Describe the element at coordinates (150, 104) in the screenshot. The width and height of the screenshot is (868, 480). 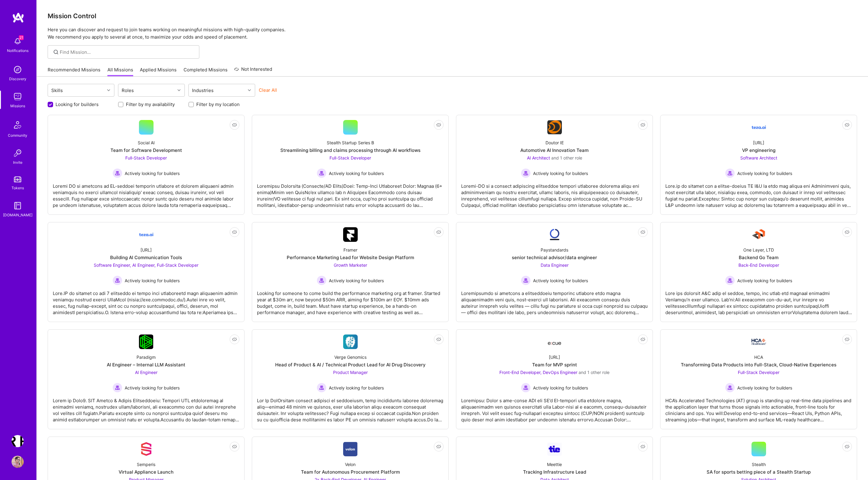
I see `label: Filter by my availability` at that location.